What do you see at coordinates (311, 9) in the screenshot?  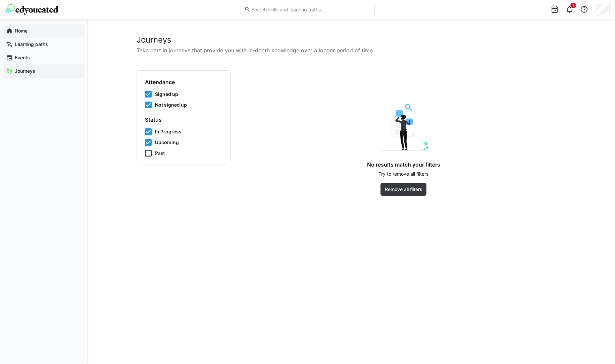 I see `input: Search skills and learning paths…` at bounding box center [311, 9].